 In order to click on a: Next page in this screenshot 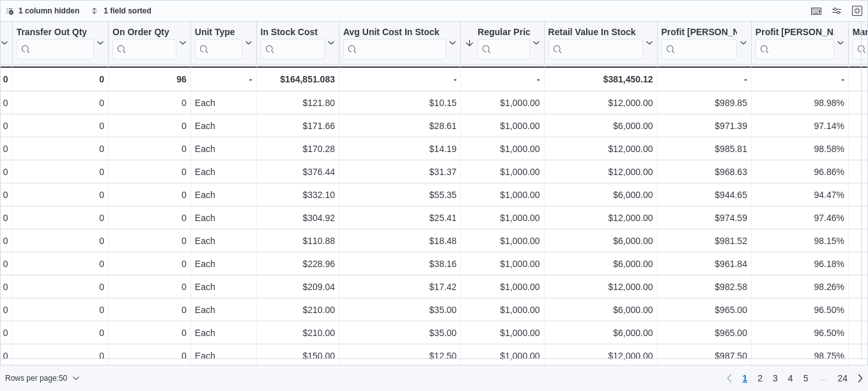, I will do `click(860, 378)`.